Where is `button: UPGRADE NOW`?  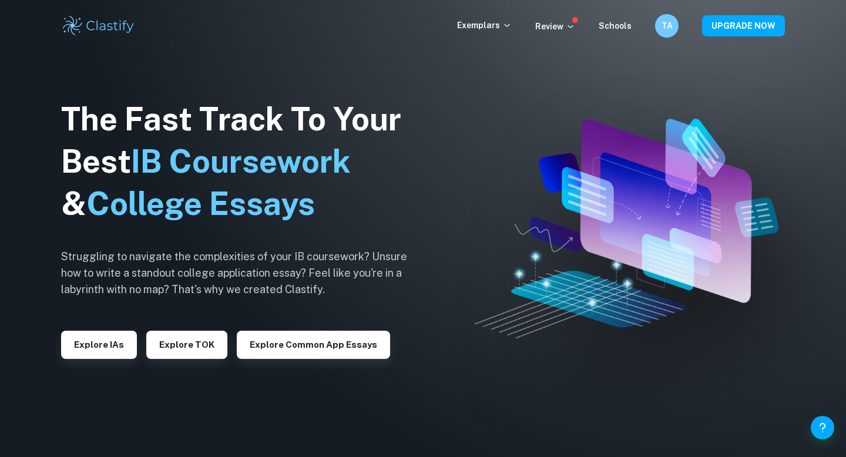 button: UPGRADE NOW is located at coordinates (744, 26).